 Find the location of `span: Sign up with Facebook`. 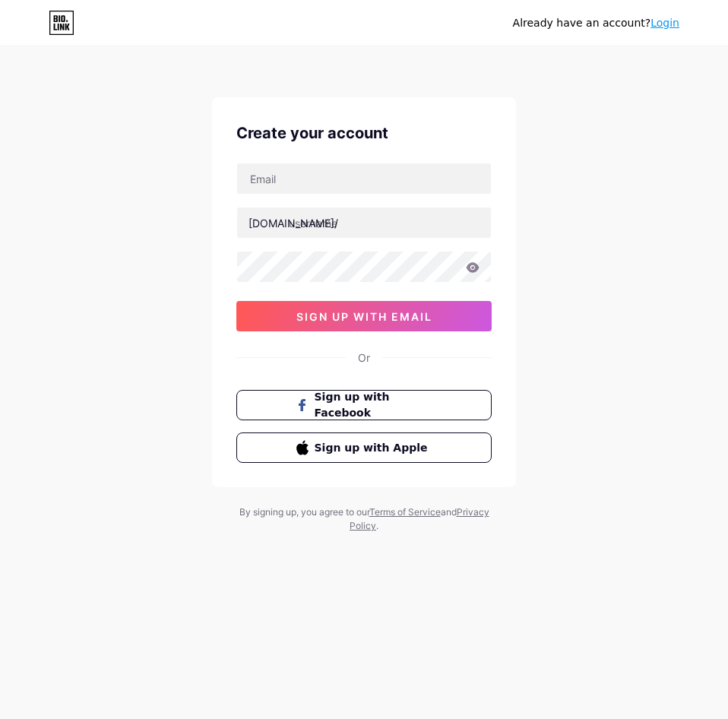

span: Sign up with Facebook is located at coordinates (373, 405).